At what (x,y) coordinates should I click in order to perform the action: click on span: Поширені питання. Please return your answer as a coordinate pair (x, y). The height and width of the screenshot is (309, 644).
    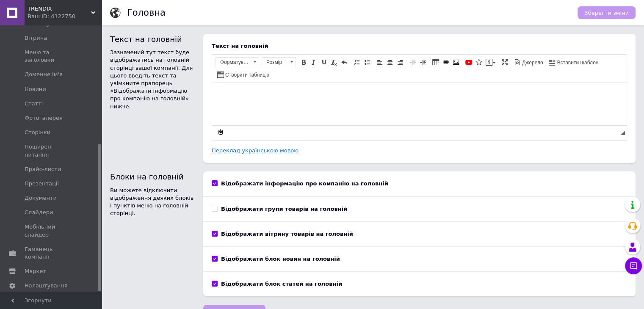
    Looking at the image, I should click on (51, 151).